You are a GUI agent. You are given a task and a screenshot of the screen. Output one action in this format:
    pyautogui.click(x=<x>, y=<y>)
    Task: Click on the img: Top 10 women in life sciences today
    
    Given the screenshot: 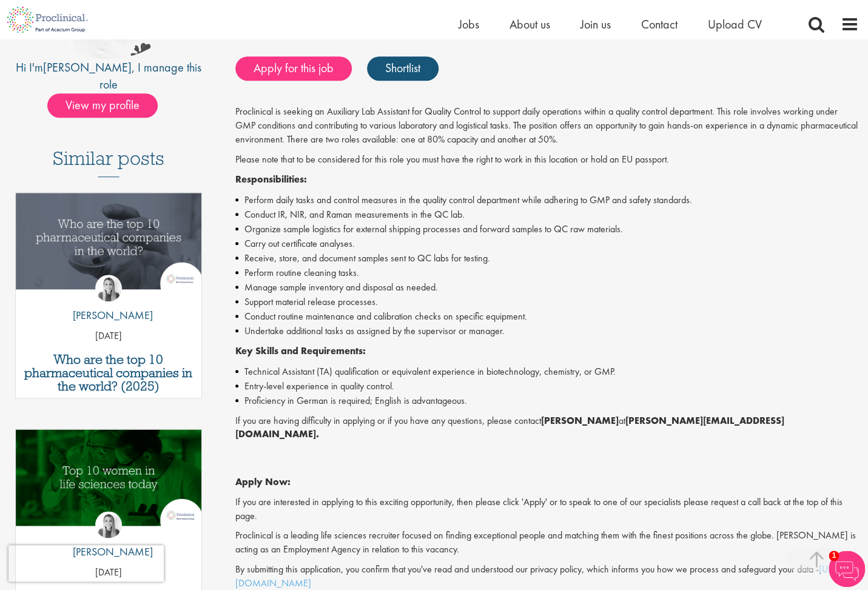 What is the action you would take?
    pyautogui.click(x=109, y=477)
    